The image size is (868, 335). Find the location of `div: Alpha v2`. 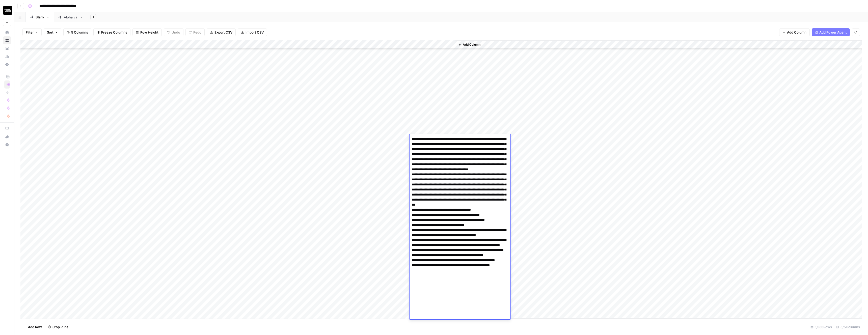

div: Alpha v2 is located at coordinates (70, 17).